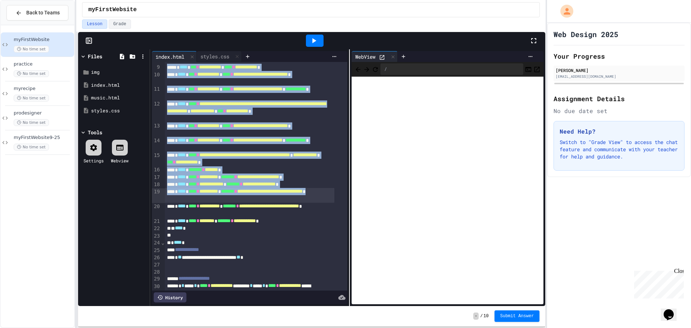 The width and height of the screenshot is (691, 328). Describe the element at coordinates (156, 130) in the screenshot. I see `div: 13` at that location.